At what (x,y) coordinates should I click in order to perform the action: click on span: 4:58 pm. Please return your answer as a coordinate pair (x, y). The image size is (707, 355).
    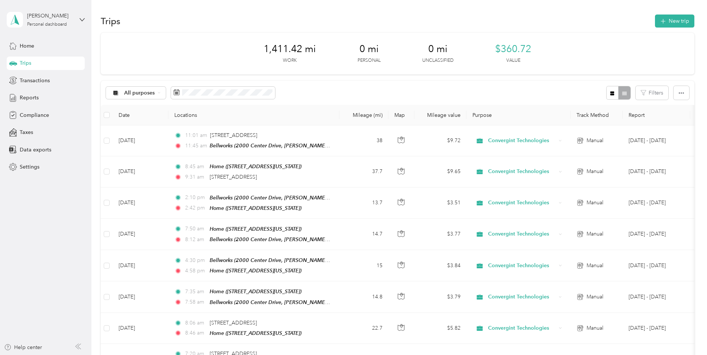
    Looking at the image, I should click on (196, 271).